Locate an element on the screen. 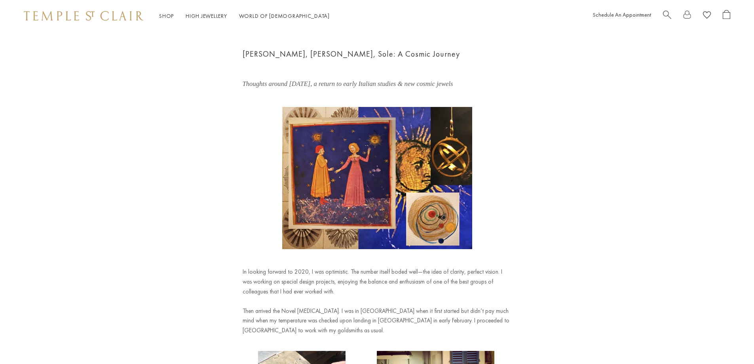 Image resolution: width=754 pixels, height=364 pixels. a: Search is located at coordinates (667, 16).